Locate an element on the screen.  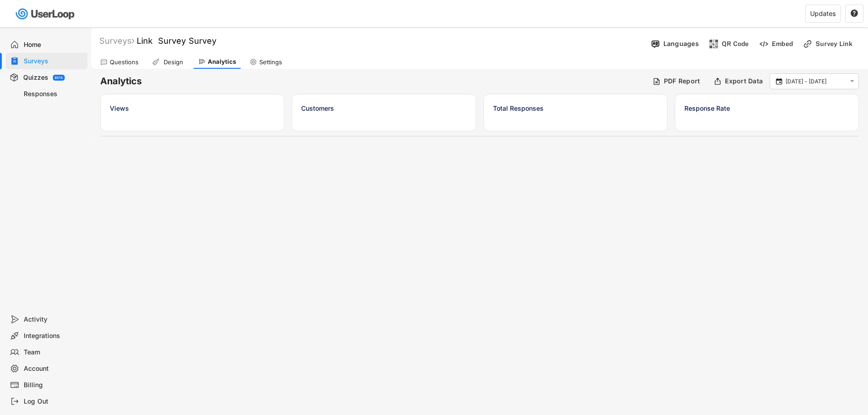
div: Account is located at coordinates (54, 369).